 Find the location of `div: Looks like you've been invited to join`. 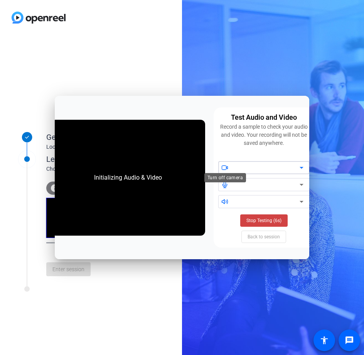

div: Looks like you've been invited to join is located at coordinates (123, 147).